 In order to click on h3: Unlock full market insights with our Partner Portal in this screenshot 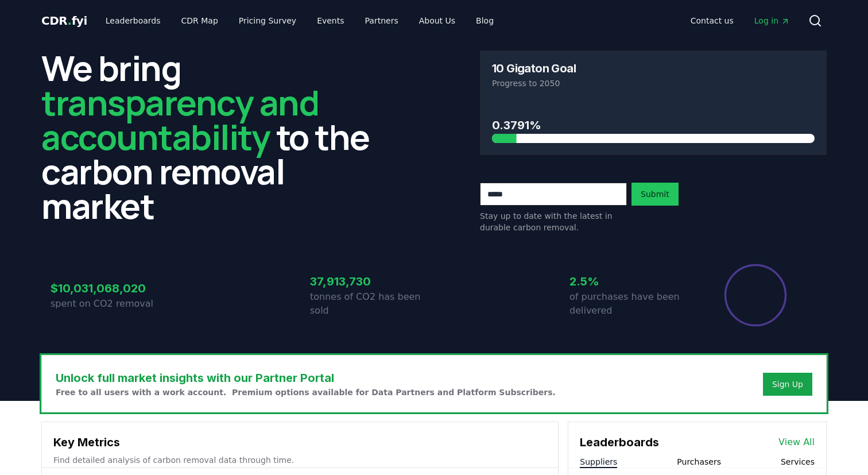, I will do `click(306, 378)`.